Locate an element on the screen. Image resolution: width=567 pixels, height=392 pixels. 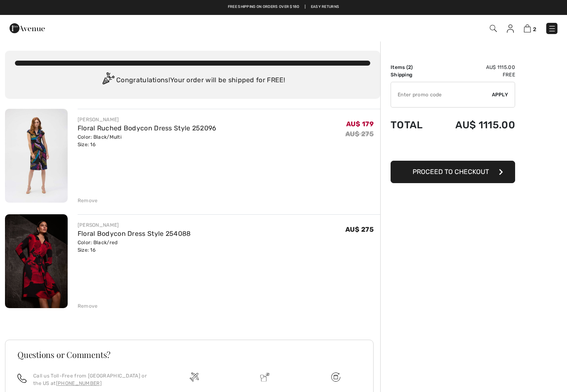
img: call is located at coordinates (22, 378).